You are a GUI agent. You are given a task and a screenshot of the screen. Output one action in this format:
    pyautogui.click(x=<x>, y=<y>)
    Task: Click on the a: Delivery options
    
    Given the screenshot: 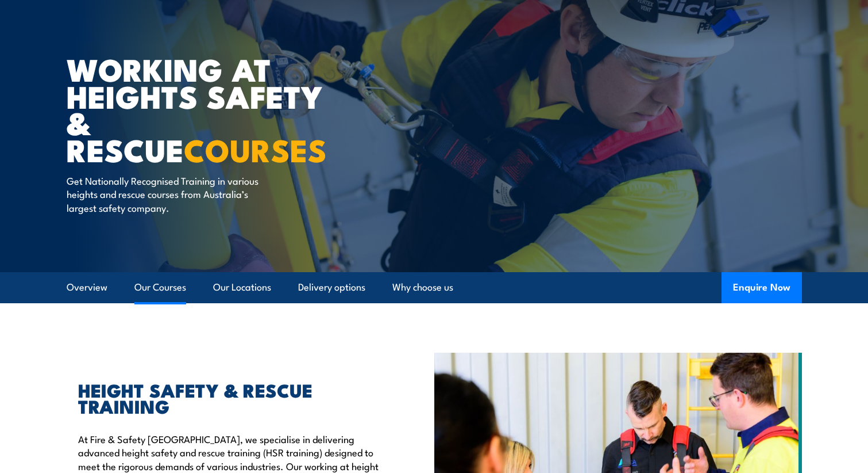 What is the action you would take?
    pyautogui.click(x=332, y=287)
    